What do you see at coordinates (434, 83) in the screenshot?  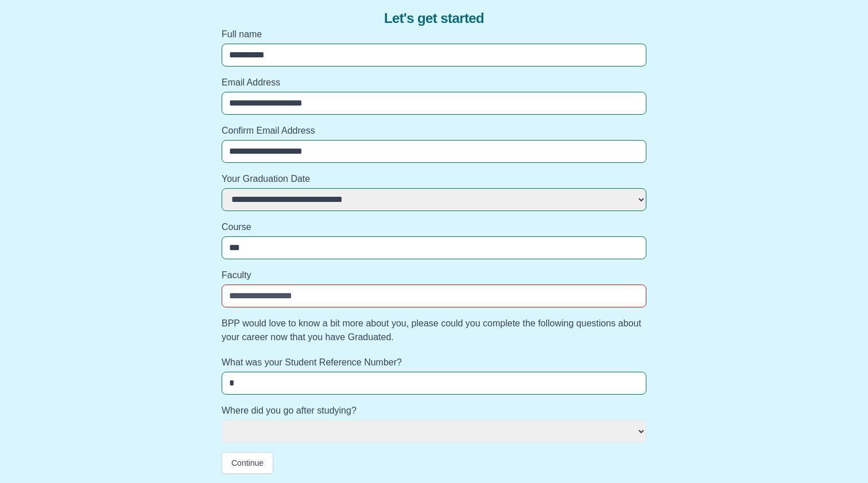 I see `label: Email Address` at bounding box center [434, 83].